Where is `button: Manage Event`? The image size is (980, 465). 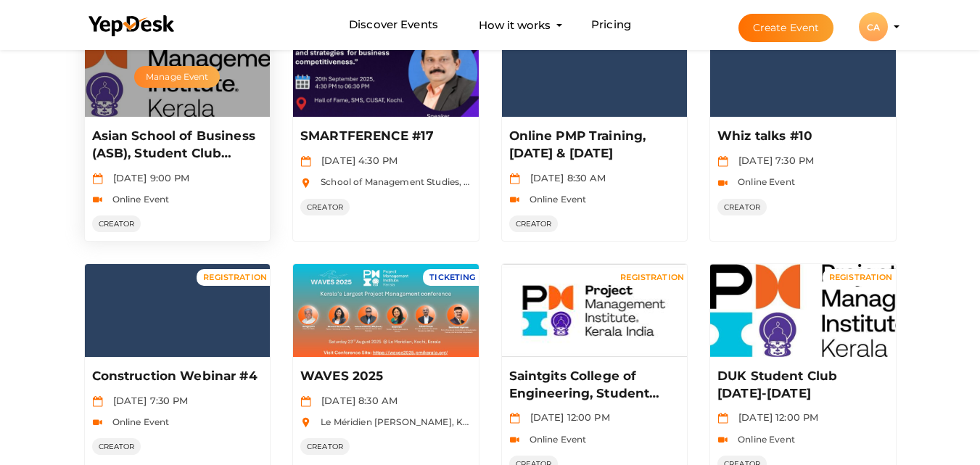 button: Manage Event is located at coordinates (177, 77).